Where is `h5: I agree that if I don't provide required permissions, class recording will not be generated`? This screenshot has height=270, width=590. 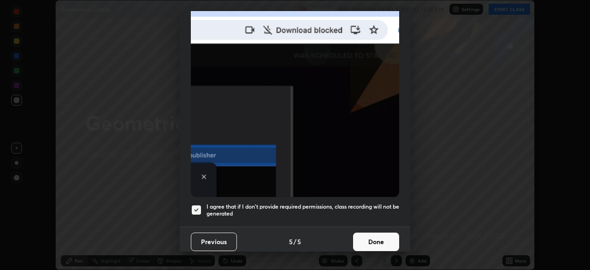 h5: I agree that if I don't provide required permissions, class recording will not be generated is located at coordinates (303, 210).